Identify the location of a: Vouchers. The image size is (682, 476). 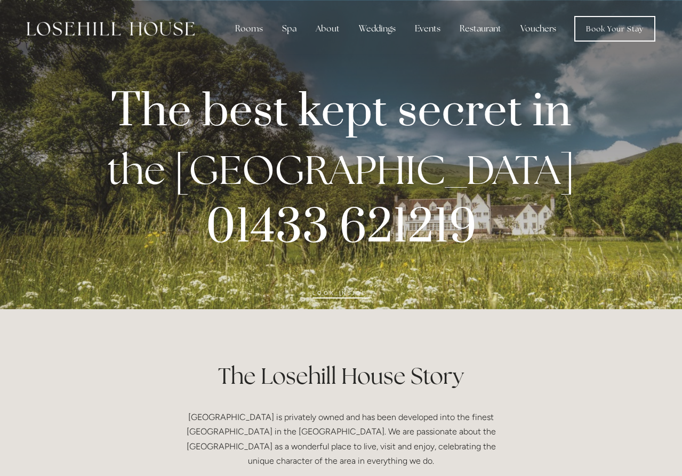
(538, 29).